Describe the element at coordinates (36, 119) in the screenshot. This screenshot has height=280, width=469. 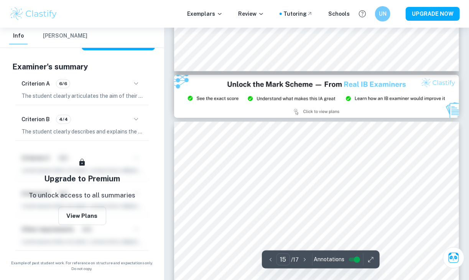
I see `h6: Criterion B` at that location.